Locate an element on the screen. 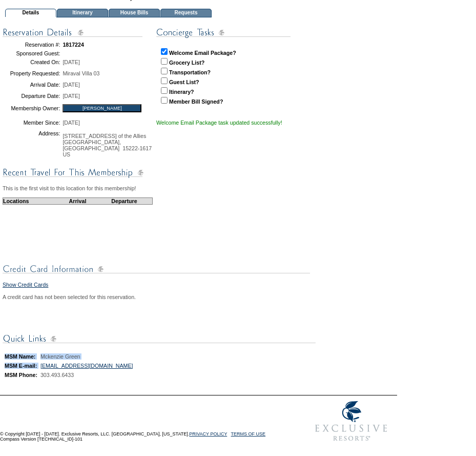 The image size is (476, 456). strong: Guest List? is located at coordinates (184, 82).